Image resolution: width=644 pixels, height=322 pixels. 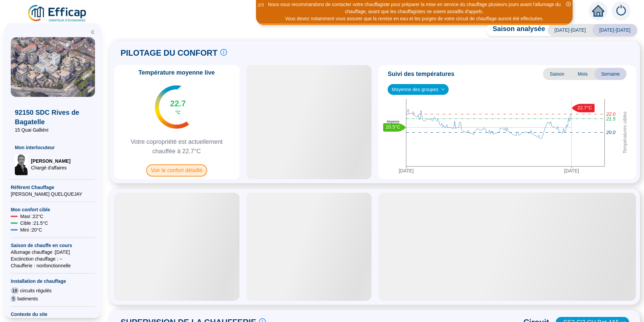 What do you see at coordinates (169, 53) in the screenshot?
I see `span: PILOTAGE DU CONFORT` at bounding box center [169, 53].